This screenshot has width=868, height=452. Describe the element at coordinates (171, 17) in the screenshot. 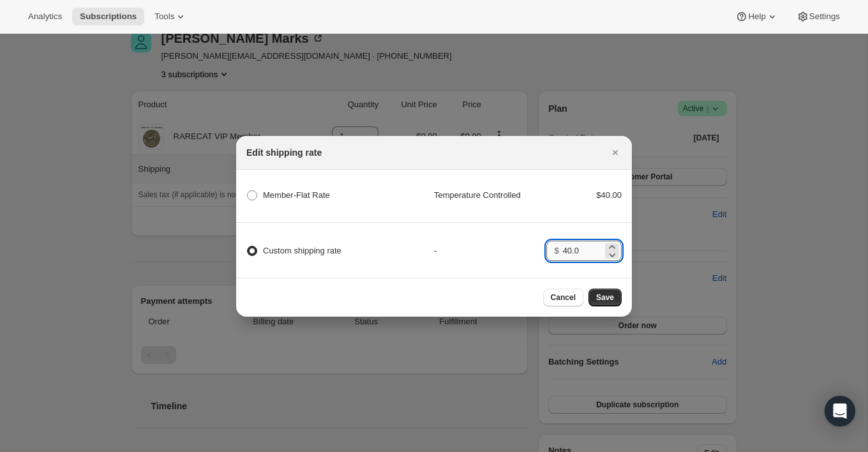

I see `button: Tools` at that location.